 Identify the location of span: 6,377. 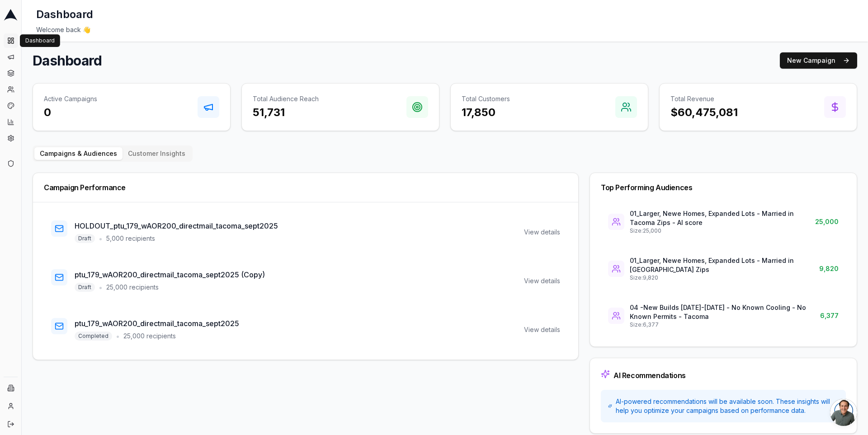
(829, 316).